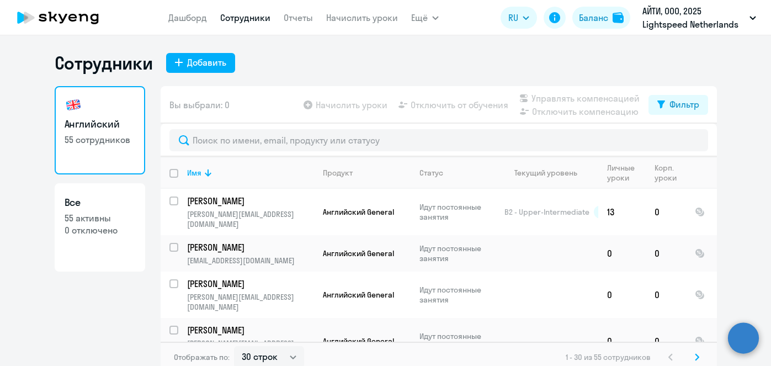 This screenshot has height=366, width=771. What do you see at coordinates (425, 18) in the screenshot?
I see `button: Ещё` at bounding box center [425, 18].